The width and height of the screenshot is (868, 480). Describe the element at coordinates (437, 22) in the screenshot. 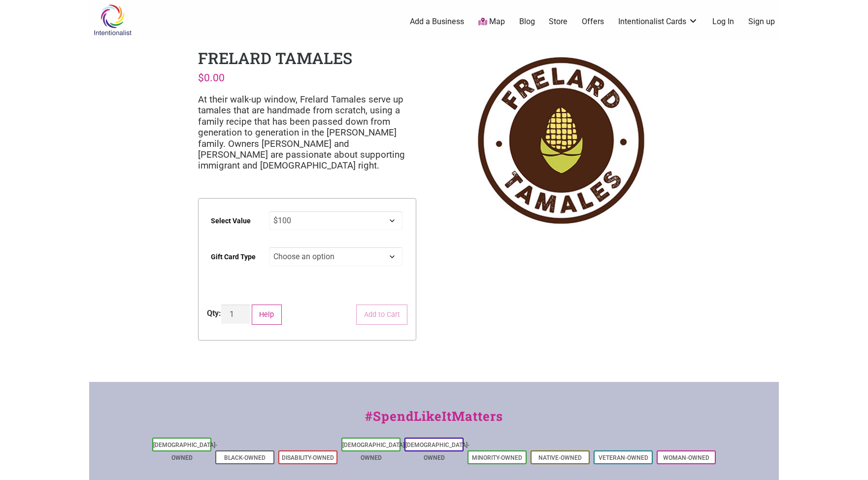

I see `a: Add a Business` at that location.